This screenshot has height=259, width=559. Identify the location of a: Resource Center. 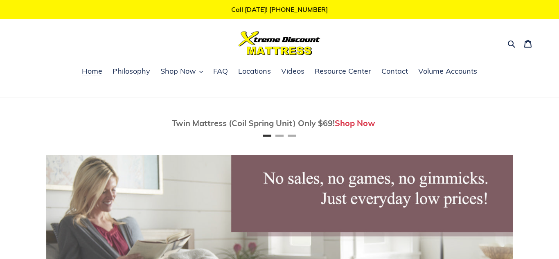
(343, 72).